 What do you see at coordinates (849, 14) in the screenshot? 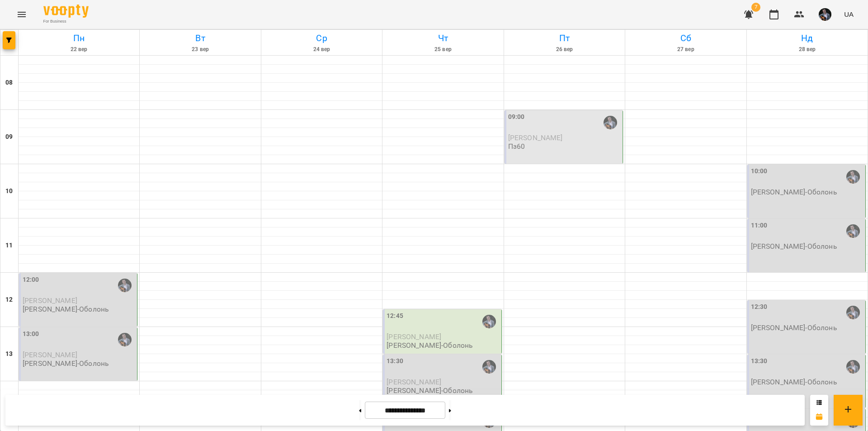
I see `span: UA` at bounding box center [849, 14].